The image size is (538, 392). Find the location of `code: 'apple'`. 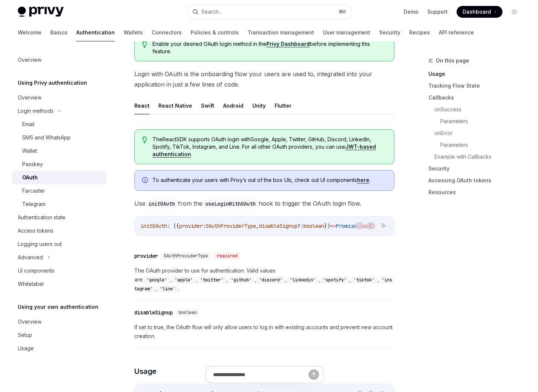

code: 'apple' is located at coordinates (183, 280).